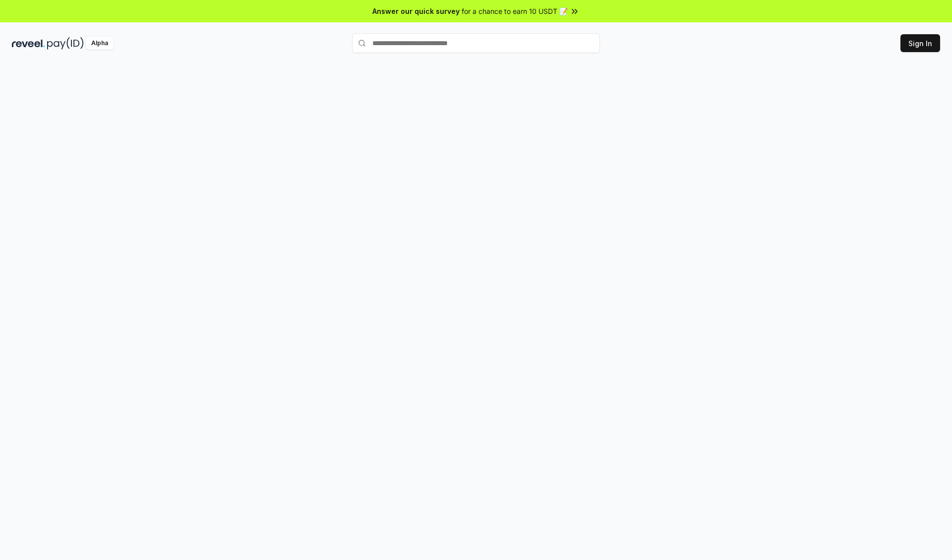 This screenshot has height=560, width=952. What do you see at coordinates (29, 43) in the screenshot?
I see `img: reveel_dark` at bounding box center [29, 43].